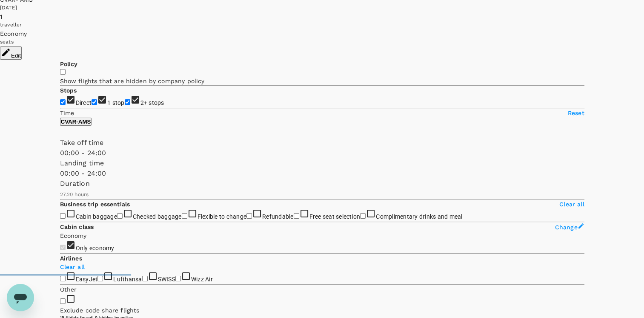  What do you see at coordinates (74, 194) in the screenshot?
I see `span: 27.20 hours` at bounding box center [74, 194].